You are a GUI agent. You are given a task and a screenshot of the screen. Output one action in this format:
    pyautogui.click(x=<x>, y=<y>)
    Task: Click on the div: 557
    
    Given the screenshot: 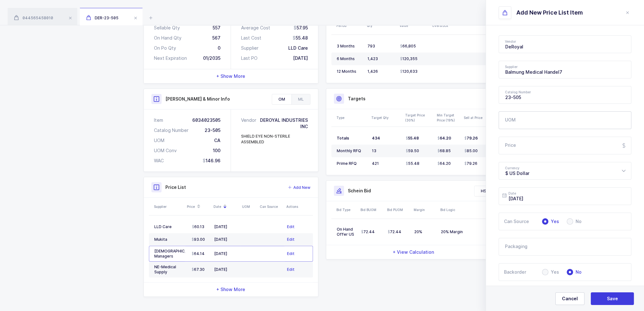 What is the action you would take?
    pyautogui.click(x=216, y=28)
    